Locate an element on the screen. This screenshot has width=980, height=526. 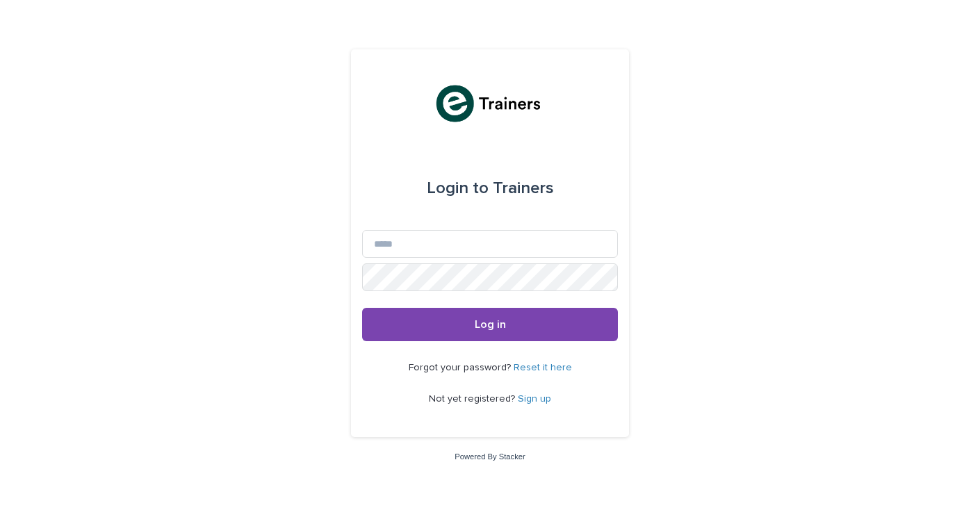
a: Sign up is located at coordinates (534, 399).